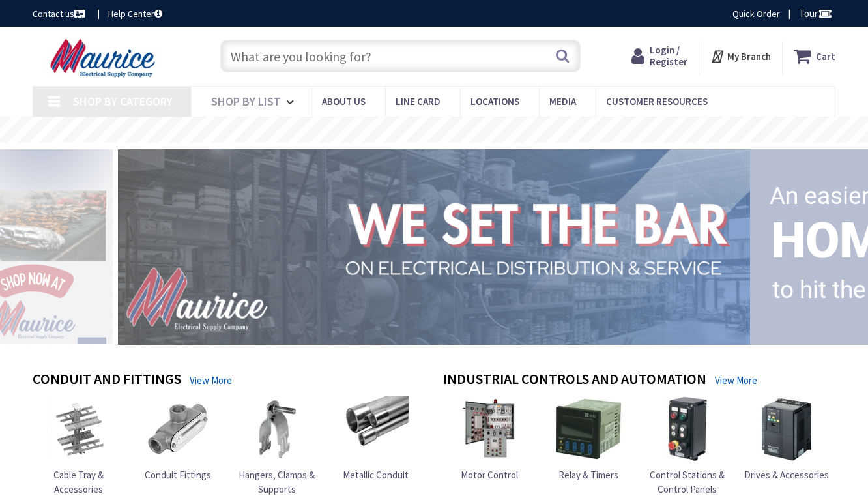 This screenshot has width=868, height=498. What do you see at coordinates (344, 101) in the screenshot?
I see `span: About us` at bounding box center [344, 101].